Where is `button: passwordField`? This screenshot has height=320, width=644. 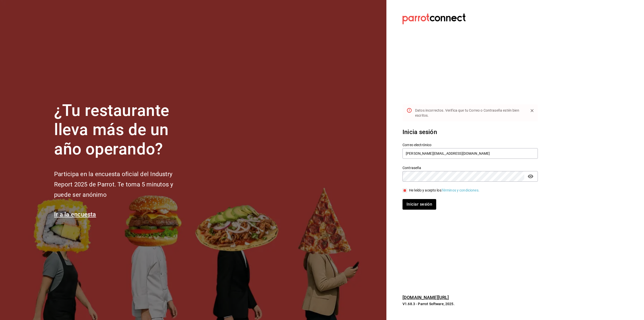
button: passwordField is located at coordinates (530, 176).